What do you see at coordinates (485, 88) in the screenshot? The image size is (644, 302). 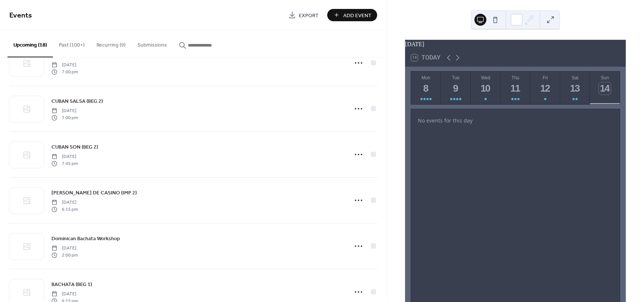 I see `div: 10` at bounding box center [485, 88].